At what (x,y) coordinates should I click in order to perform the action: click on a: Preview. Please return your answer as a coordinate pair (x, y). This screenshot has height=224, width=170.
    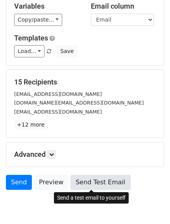
    Looking at the image, I should click on (51, 183).